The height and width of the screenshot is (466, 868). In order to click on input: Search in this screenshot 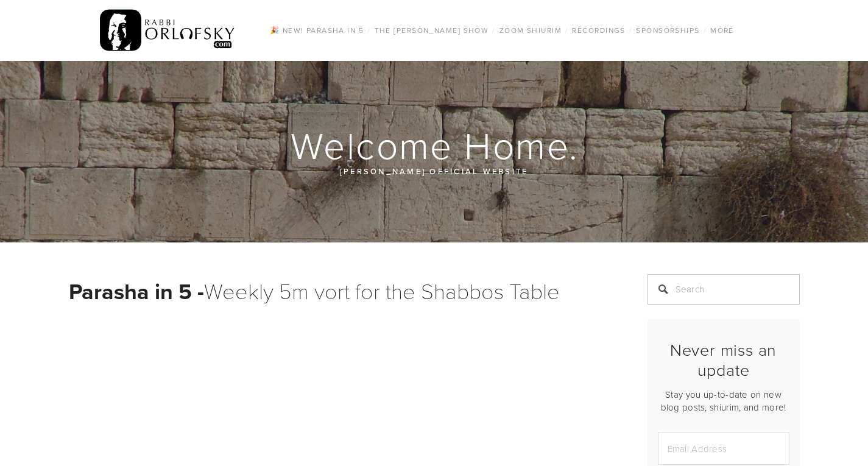, I will do `click(724, 289)`.